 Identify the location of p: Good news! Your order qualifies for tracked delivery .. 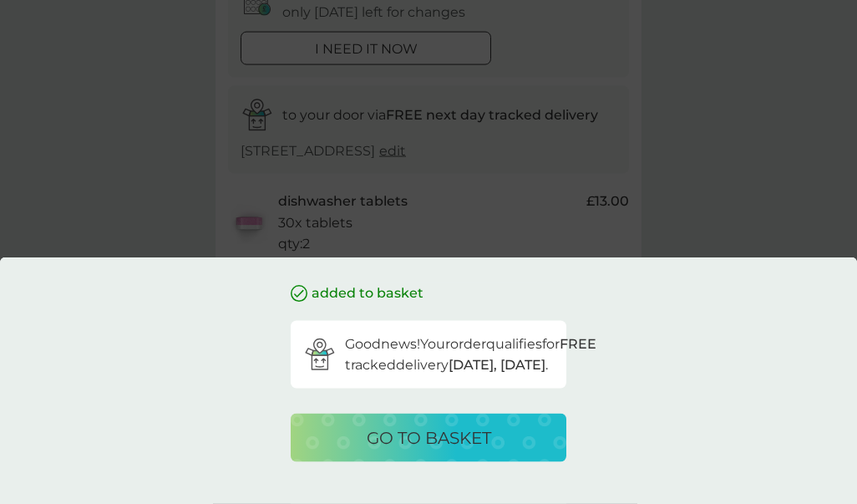
(470, 354).